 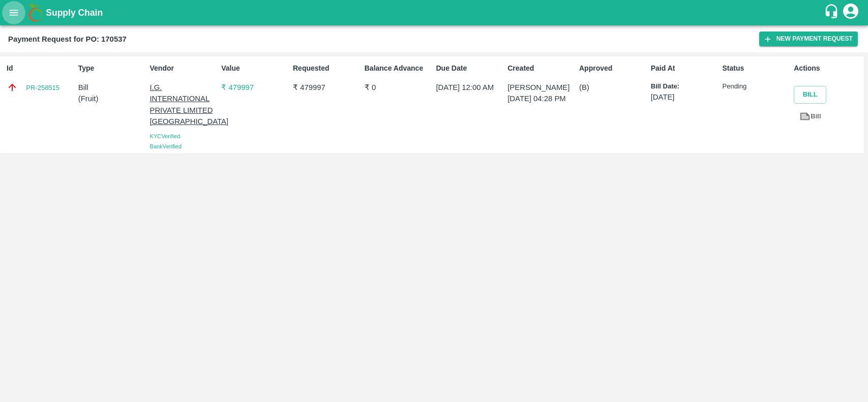 What do you see at coordinates (112, 99) in the screenshot?
I see `p: ( Fruit )` at bounding box center [112, 99].